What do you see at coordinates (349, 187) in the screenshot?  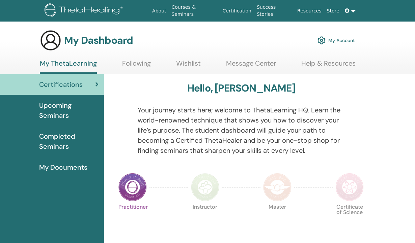 I see `img: Certificate of Science` at bounding box center [349, 187].